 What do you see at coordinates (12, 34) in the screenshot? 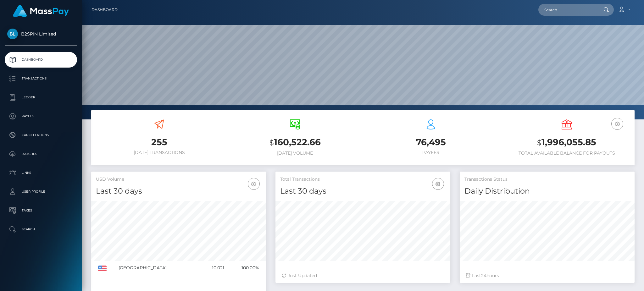
I see `img: B2SPIN Limited` at bounding box center [12, 34].